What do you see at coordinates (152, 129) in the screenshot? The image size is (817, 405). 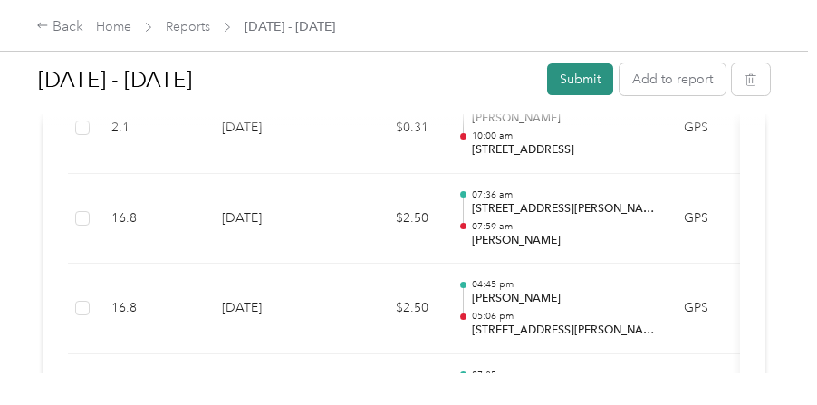 I see `td: 2.1` at bounding box center [152, 129].